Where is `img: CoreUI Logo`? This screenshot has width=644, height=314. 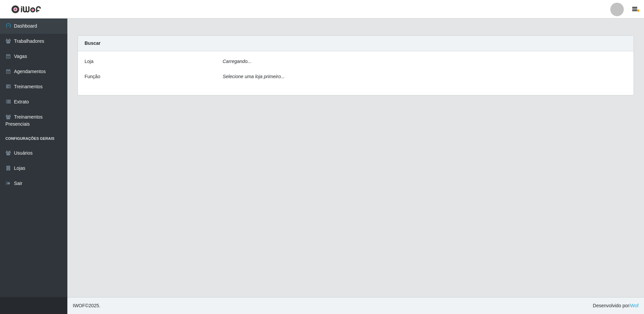 img: CoreUI Logo is located at coordinates (26, 9).